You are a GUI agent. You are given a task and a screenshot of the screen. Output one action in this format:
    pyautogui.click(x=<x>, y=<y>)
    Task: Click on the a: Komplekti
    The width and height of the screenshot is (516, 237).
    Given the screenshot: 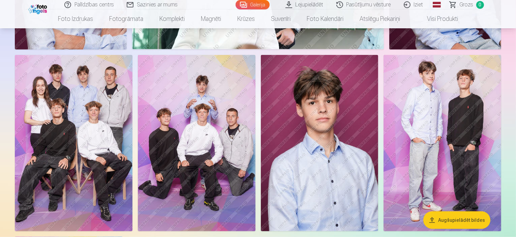 What is the action you would take?
    pyautogui.click(x=172, y=19)
    